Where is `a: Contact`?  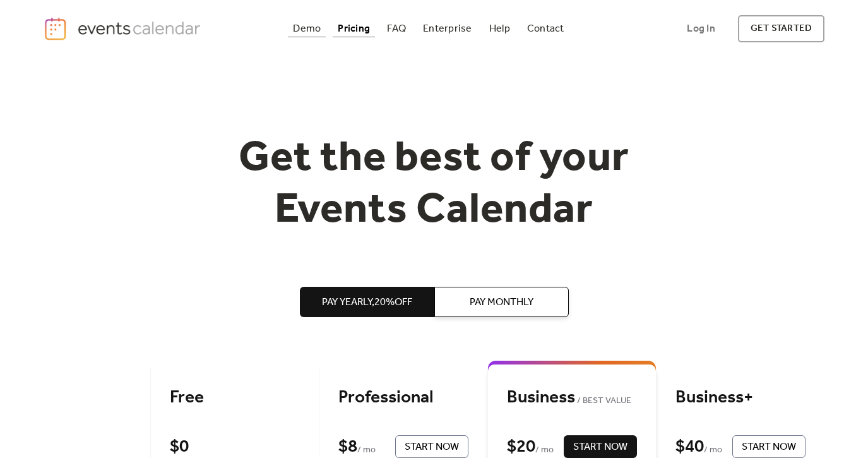 a: Contact is located at coordinates (545, 29).